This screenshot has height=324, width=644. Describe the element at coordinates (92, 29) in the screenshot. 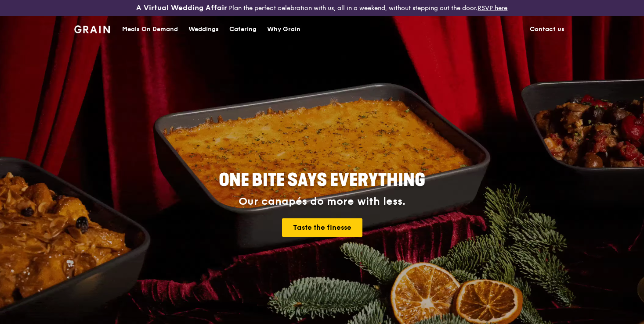

I see `a: GrainGrain` at that location.